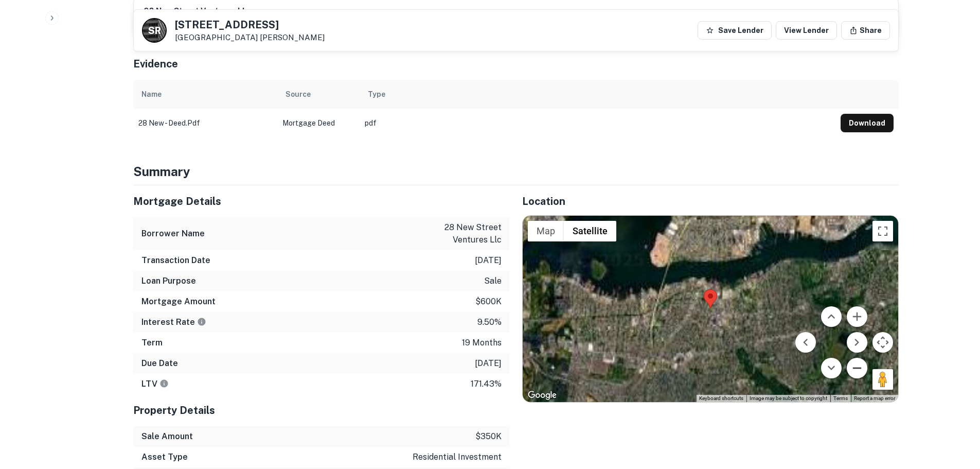  Describe the element at coordinates (546, 231) in the screenshot. I see `button: Show street map` at that location.